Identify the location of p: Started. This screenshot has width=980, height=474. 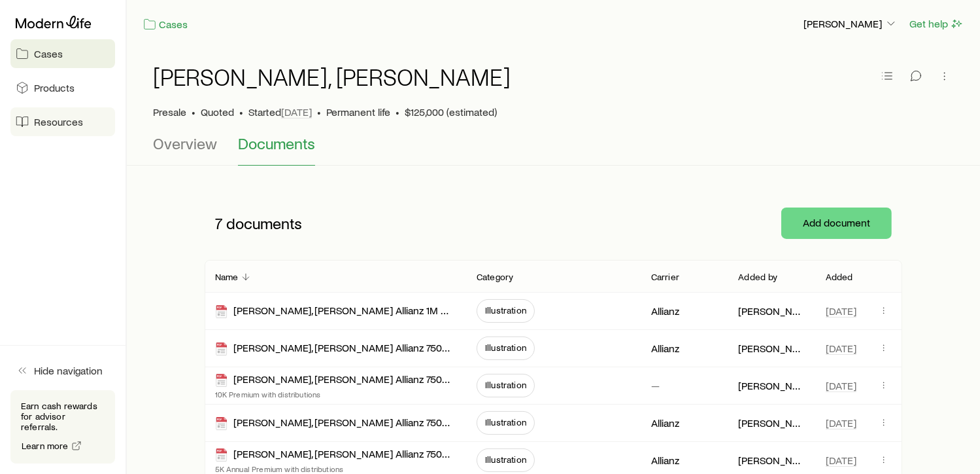
(280, 112).